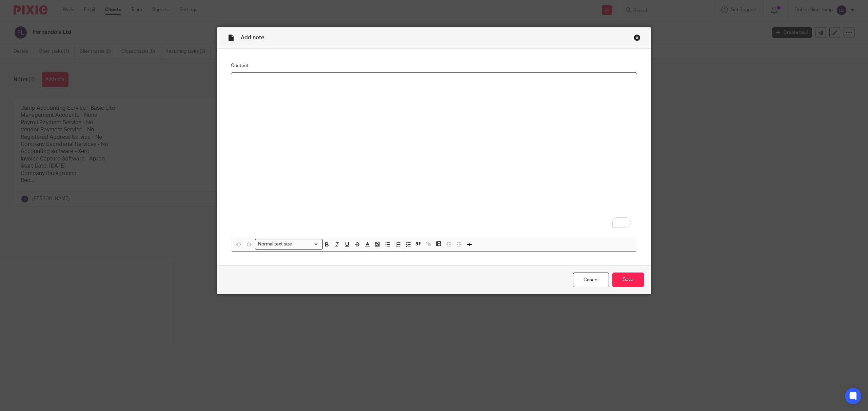 This screenshot has width=868, height=411. I want to click on label: Content, so click(434, 66).